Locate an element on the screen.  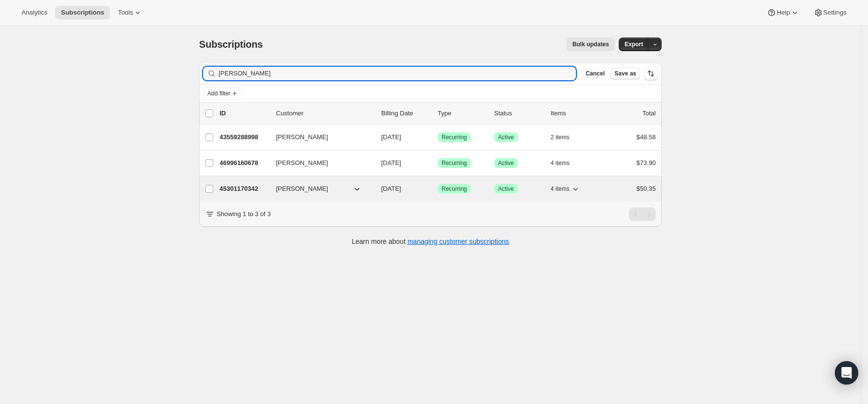
span: $48.58 is located at coordinates (646, 137).